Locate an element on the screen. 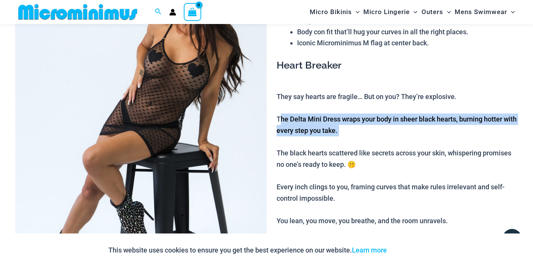  span: Micro Bikinis is located at coordinates (331, 12).